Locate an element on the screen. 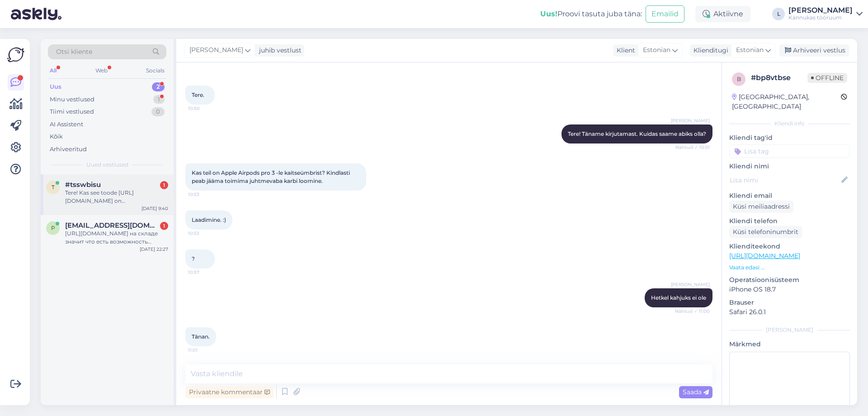 This screenshot has height=416, width=868. span: Saada is located at coordinates (696, 392).